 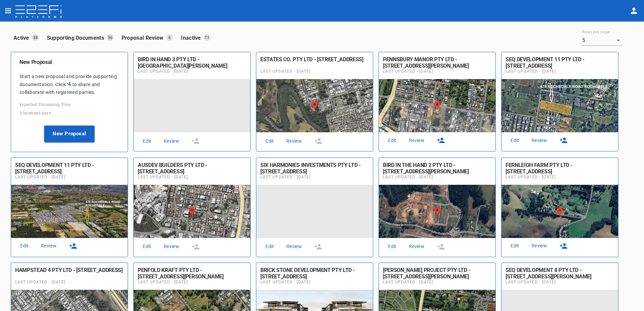 I want to click on p: 38, so click(x=36, y=38).